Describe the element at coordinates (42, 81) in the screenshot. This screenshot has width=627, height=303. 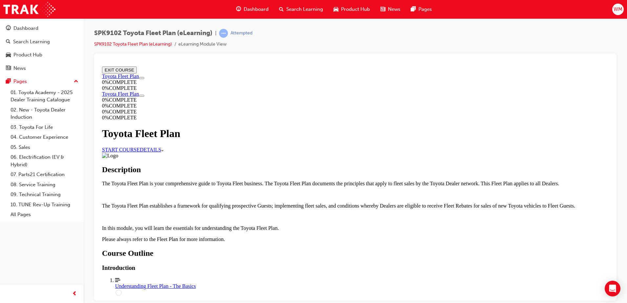
I see `button: Pages` at that location.